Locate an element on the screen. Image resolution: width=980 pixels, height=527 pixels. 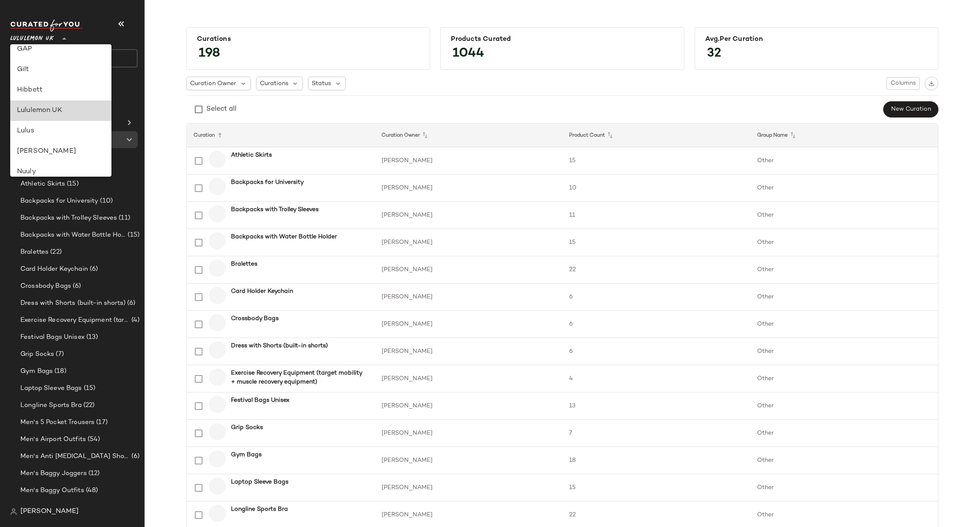
b: Backpacks with Water Bottle Holder is located at coordinates (284, 237).